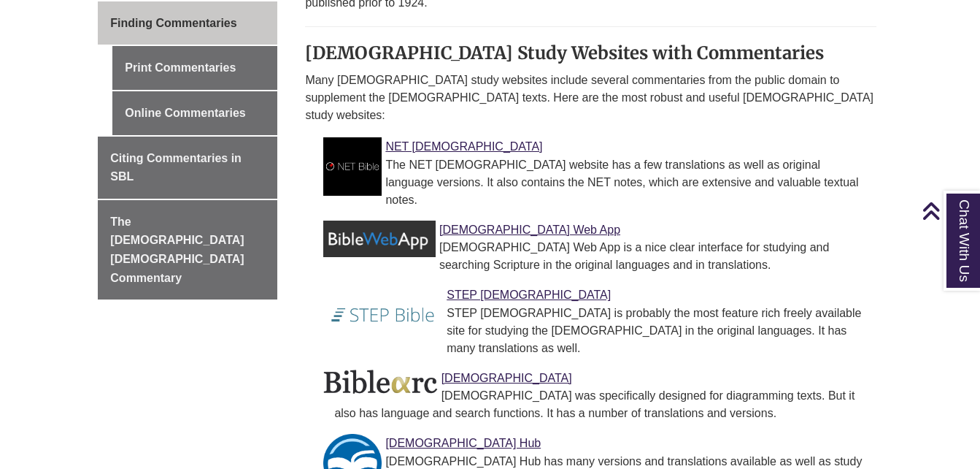  What do you see at coordinates (383, 315) in the screenshot?
I see `img: Link to STEP Bible` at bounding box center [383, 315].